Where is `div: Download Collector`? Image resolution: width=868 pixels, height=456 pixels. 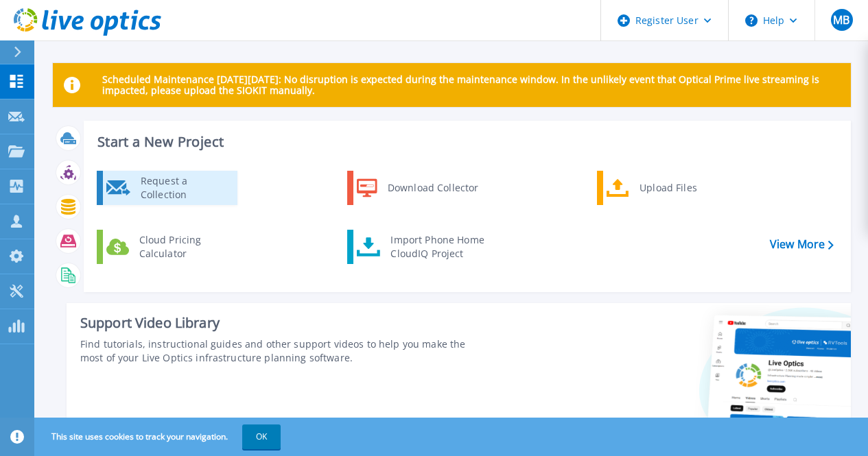
div: Download Collector is located at coordinates (432, 188).